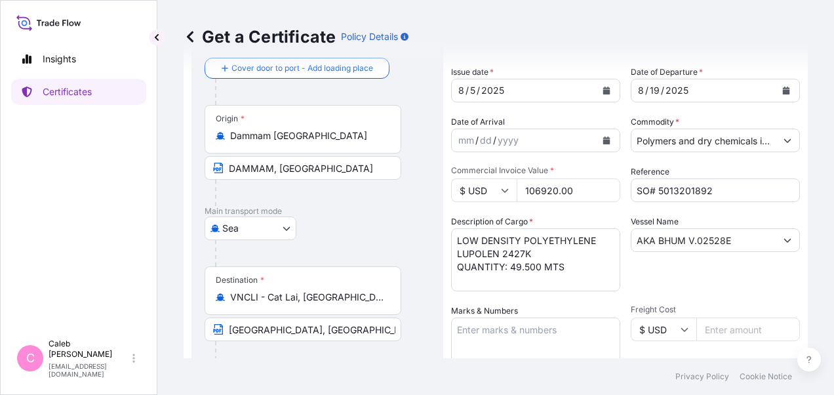  Describe the element at coordinates (230, 119) in the screenshot. I see `div: Origin` at that location.